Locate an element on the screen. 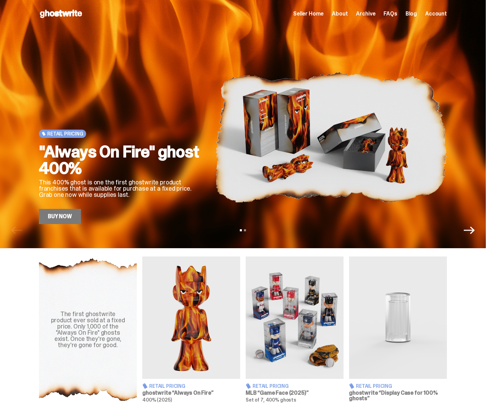  a: Display Case for 100% ghosts Retail Pricing is located at coordinates (398, 329).